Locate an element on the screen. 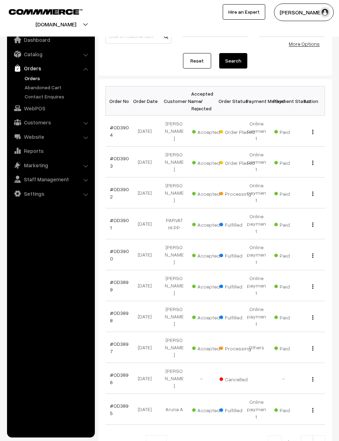 Image resolution: width=339 pixels, height=441 pixels. a: #OD3903 is located at coordinates (119, 162).